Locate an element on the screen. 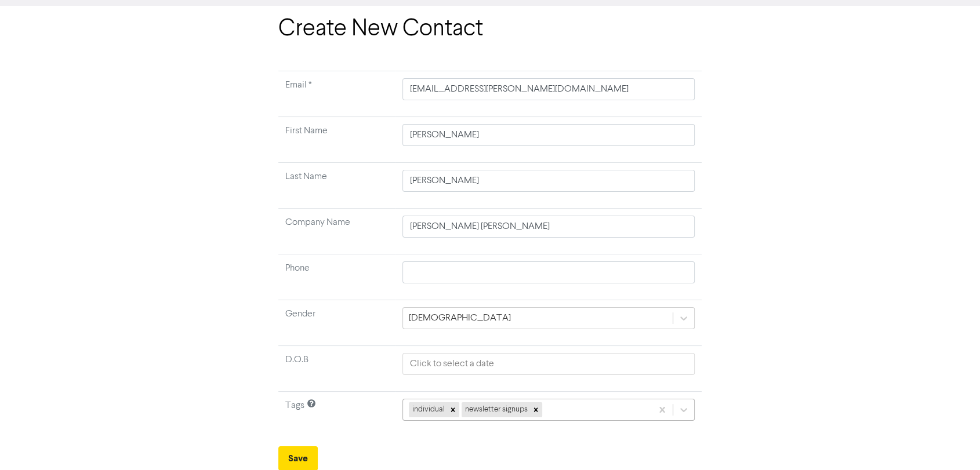 The width and height of the screenshot is (980, 470). td: Tags is located at coordinates (337, 414).